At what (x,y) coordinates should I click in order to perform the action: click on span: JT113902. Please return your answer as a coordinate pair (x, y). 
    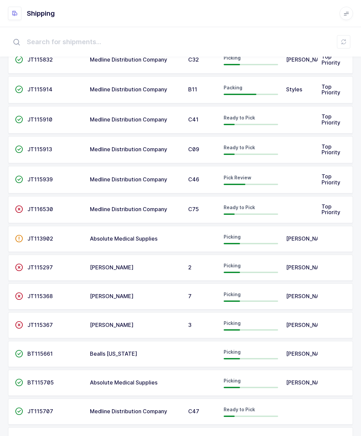
    Looking at the image, I should click on (40, 238).